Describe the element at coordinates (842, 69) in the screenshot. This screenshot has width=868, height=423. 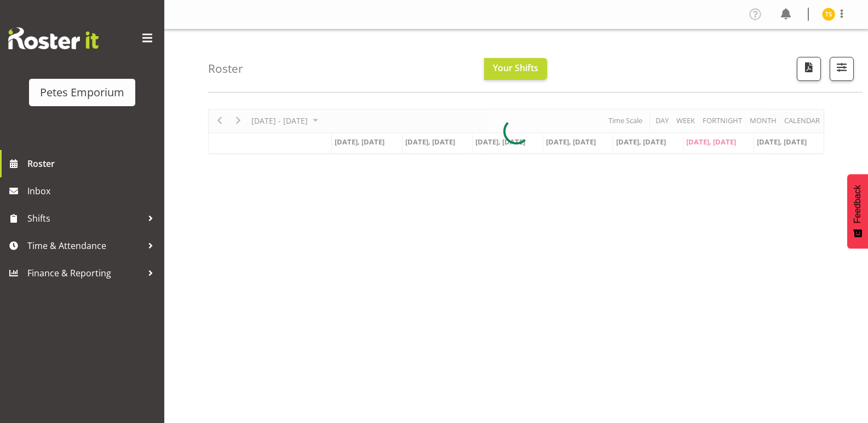
I see `button: Filter Shifts` at that location.